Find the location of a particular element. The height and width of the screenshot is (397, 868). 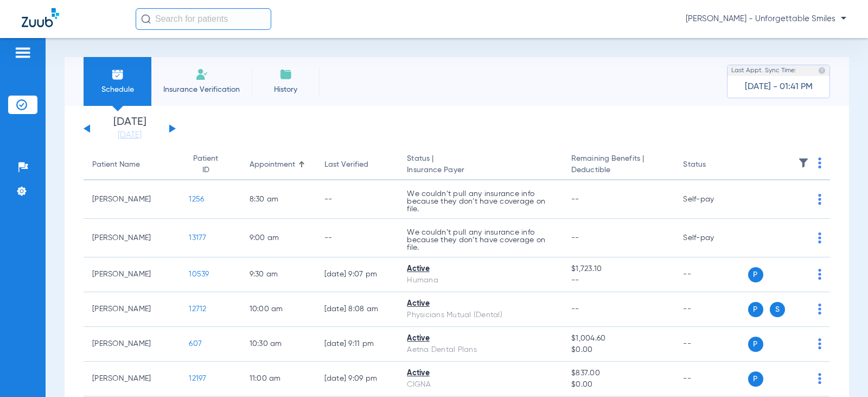

img: Zuub Logo is located at coordinates (40, 17).